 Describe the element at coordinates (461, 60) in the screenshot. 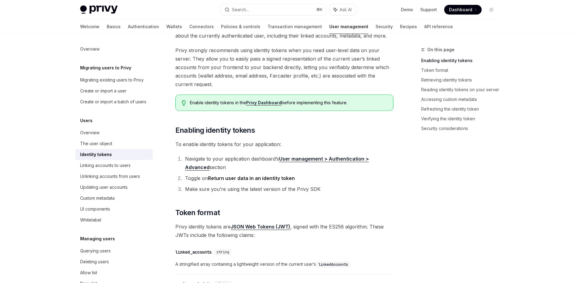

I see `a: Enabling identity tokens` at that location.